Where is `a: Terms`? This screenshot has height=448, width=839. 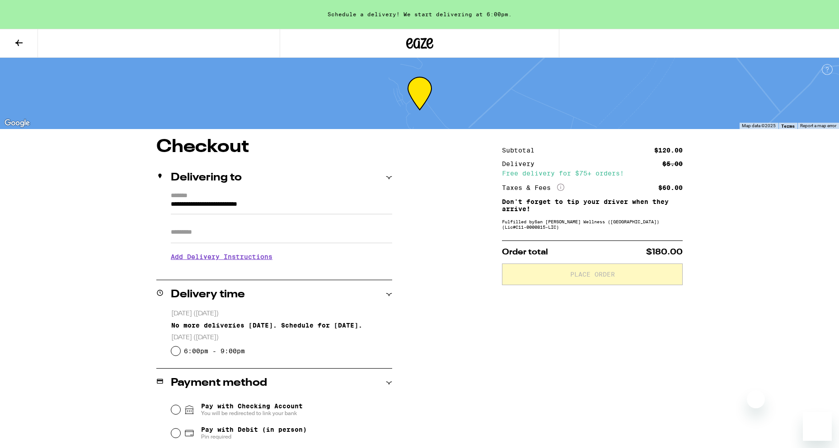 a: Terms is located at coordinates (788, 126).